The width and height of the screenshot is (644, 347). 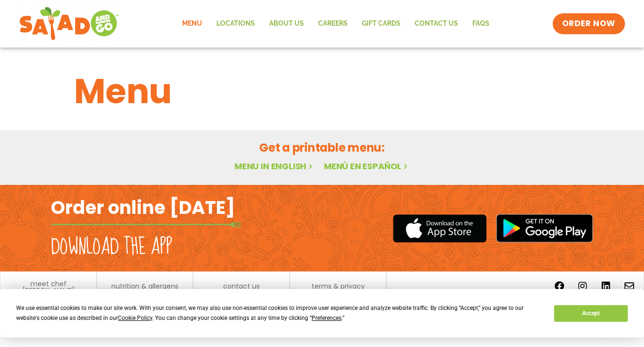 I want to click on span: contact us, so click(x=241, y=286).